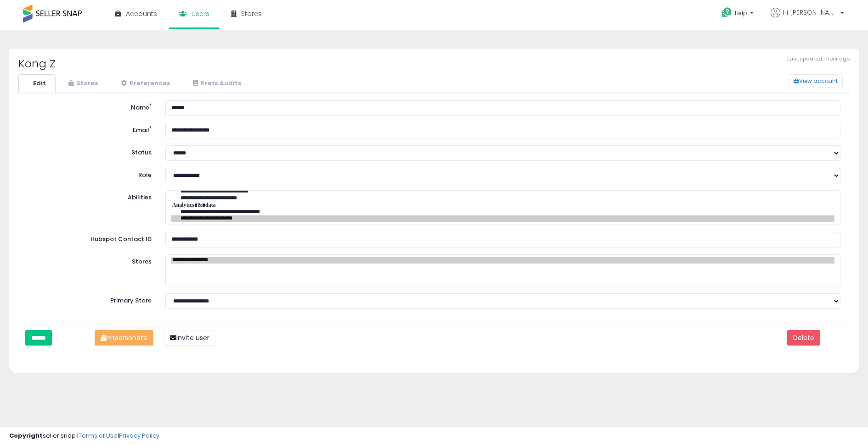  I want to click on button: Impersonate, so click(124, 338).